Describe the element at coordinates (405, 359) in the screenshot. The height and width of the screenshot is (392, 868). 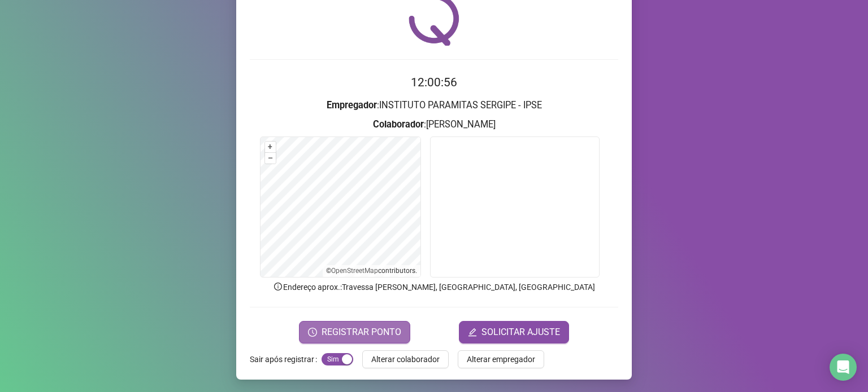
I see `button: Alterar colaborador` at that location.